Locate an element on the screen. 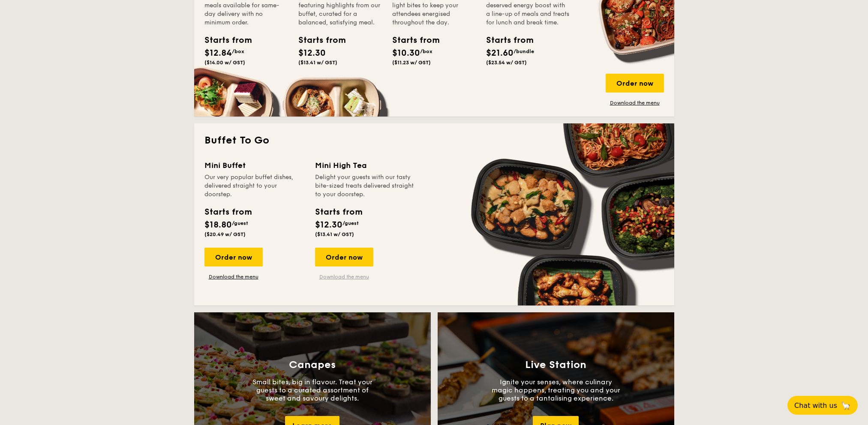 This screenshot has width=868, height=425. button: Chat with us🦙 is located at coordinates (823, 405).